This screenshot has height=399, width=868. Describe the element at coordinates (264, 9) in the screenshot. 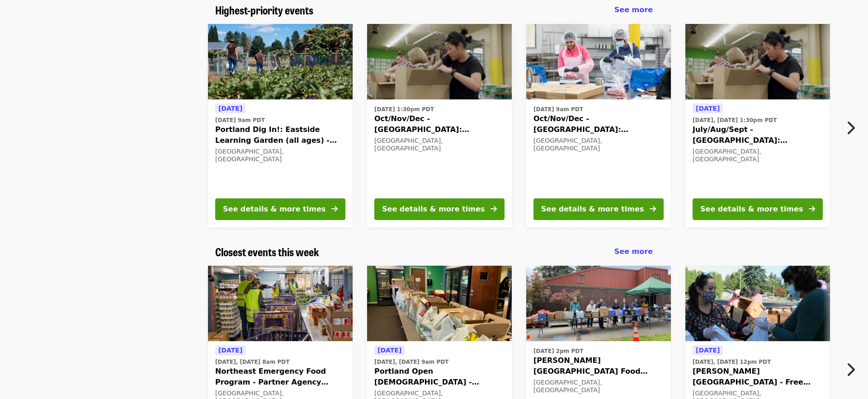

I see `span: Highest-priority events` at that location.